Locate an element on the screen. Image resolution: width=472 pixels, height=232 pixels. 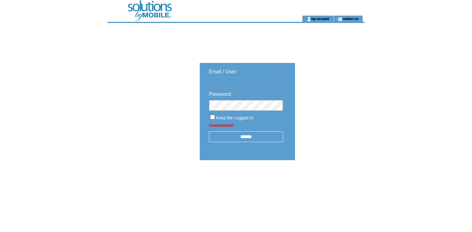
img: account_icon.gif;jsessionid=72C3133F0037DEF6B0DE1C5876F31A55 is located at coordinates (309, 19).